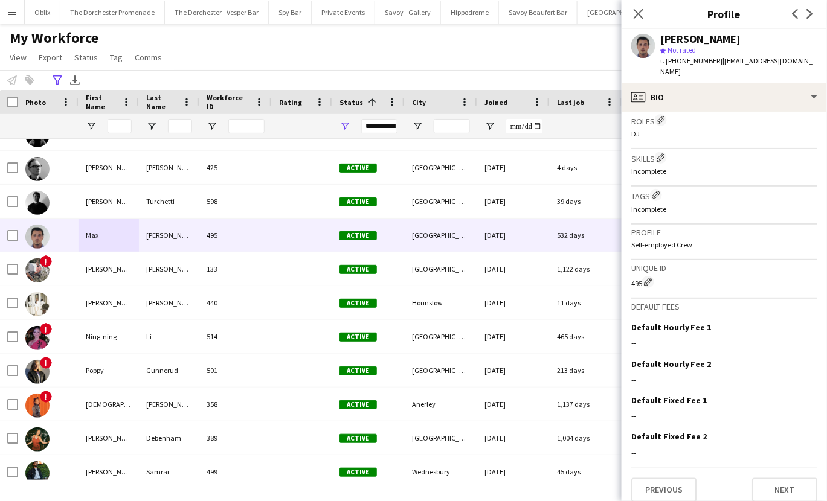  What do you see at coordinates (54, 38) in the screenshot?
I see `span: My Workforce` at bounding box center [54, 38].